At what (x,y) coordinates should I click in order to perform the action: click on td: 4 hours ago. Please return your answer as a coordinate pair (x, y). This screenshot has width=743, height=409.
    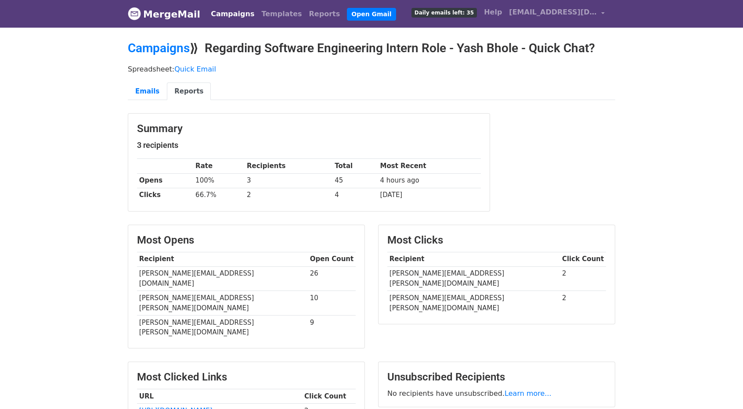
    Looking at the image, I should click on (430, 181).